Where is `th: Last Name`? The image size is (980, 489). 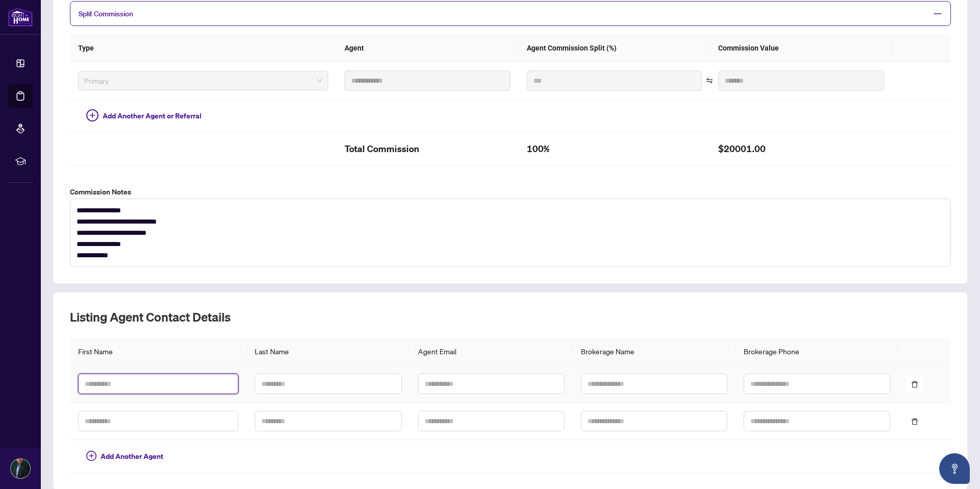 th: Last Name is located at coordinates (328, 351).